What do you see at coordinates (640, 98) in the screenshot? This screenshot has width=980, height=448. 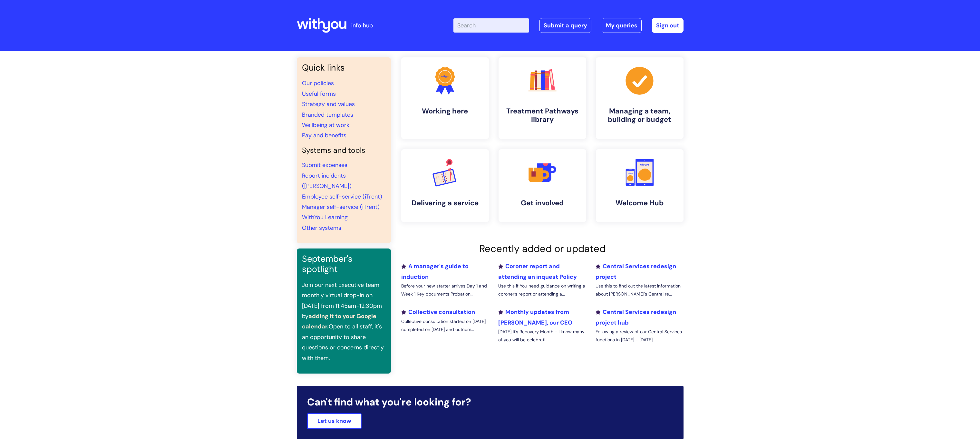 I see `a: Managing a team, building or budget` at bounding box center [640, 98].